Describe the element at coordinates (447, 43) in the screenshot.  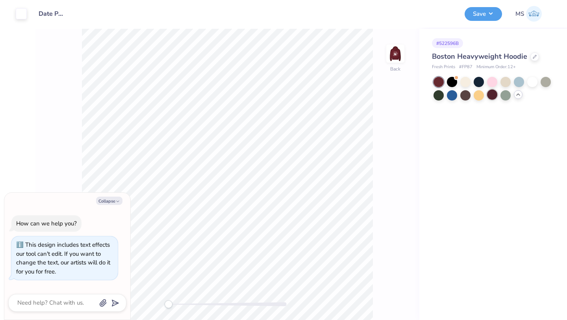
I see `div: # 522596B` at that location.